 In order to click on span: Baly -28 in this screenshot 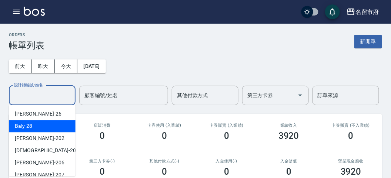, I will do `click(23, 126)`.